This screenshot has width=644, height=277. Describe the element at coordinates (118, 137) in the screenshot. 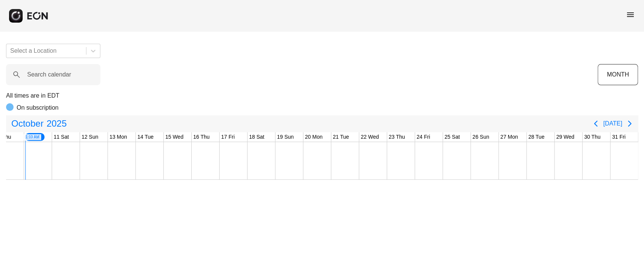

I see `div: 13 Mon` at that location.